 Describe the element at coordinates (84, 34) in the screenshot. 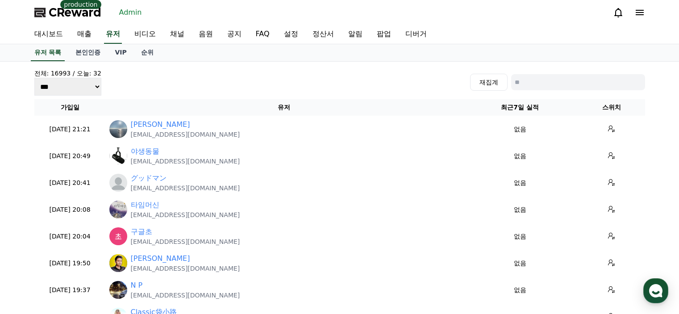

I see `a: 매출` at that location.